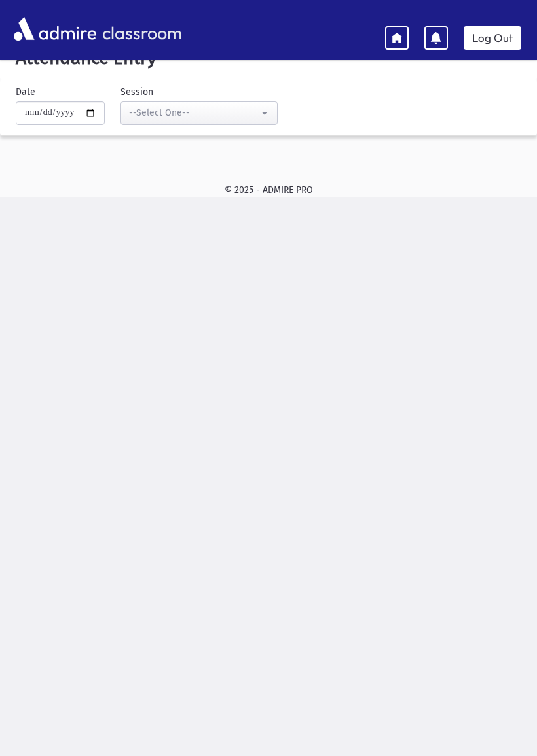 This screenshot has height=756, width=537. Describe the element at coordinates (55, 28) in the screenshot. I see `img: AdmirePro` at that location.